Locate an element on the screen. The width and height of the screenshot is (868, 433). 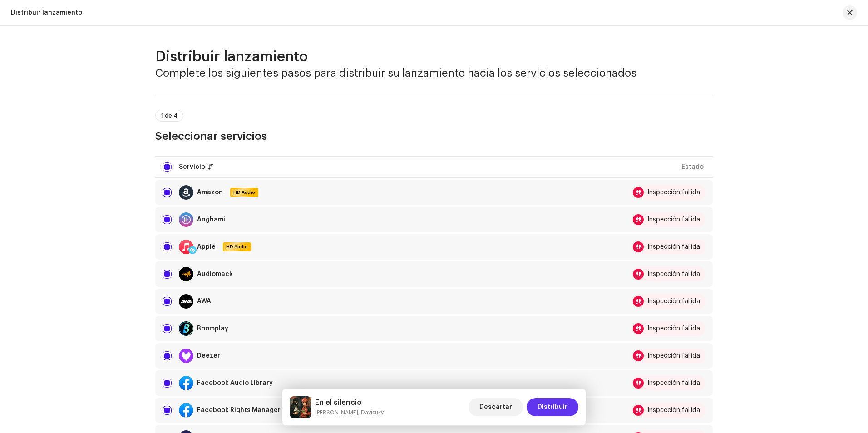
h3: Complete los siguientes pasos para distribuir su lanzamiento hacia los servicios seleccionados is located at coordinates (434, 73).